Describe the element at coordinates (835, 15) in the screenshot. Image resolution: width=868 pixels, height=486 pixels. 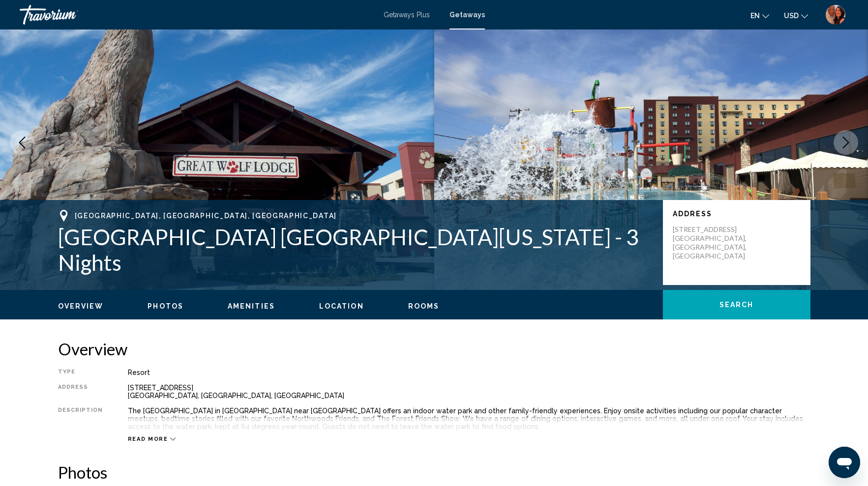
I see `button: User Menu` at that location.